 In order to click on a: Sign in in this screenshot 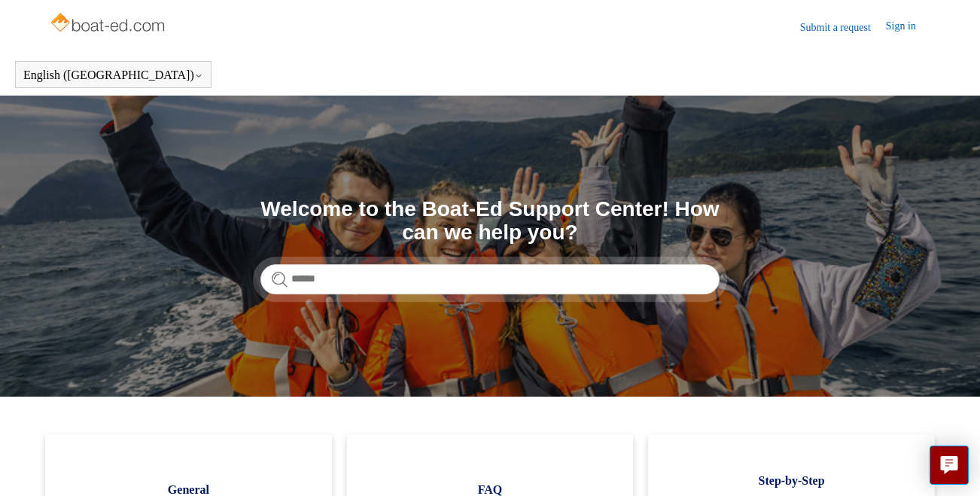, I will do `click(908, 27)`.